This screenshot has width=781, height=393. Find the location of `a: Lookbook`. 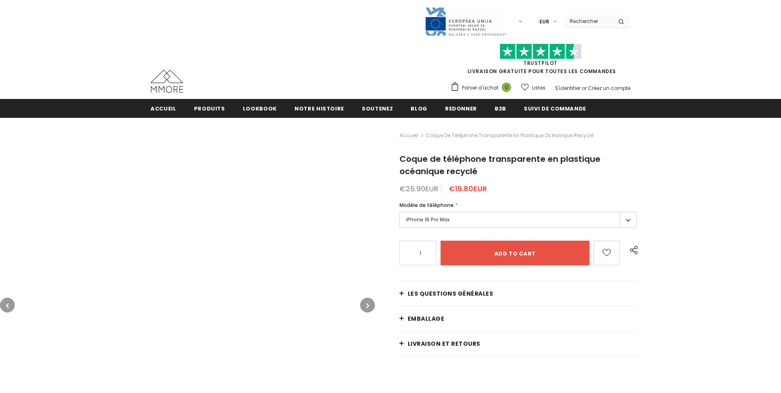

a: Lookbook is located at coordinates (260, 108).